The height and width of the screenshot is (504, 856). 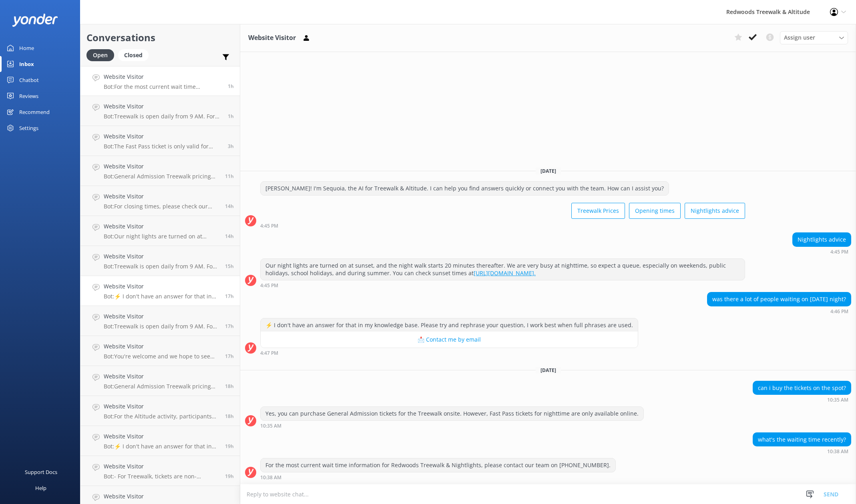 What do you see at coordinates (160, 261) in the screenshot?
I see `a: Website VisitorBot:Treewalk is open daily from 9 AM. For more details, please visit our website F...` at bounding box center [160, 261].